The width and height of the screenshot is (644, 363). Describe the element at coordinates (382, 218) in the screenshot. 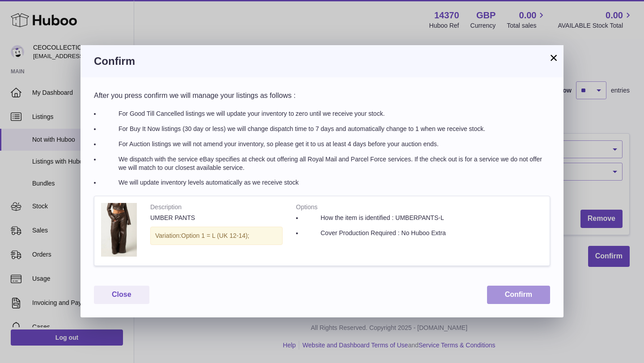

I see `li: How the item is identified : UMBERPANTS-L` at that location.